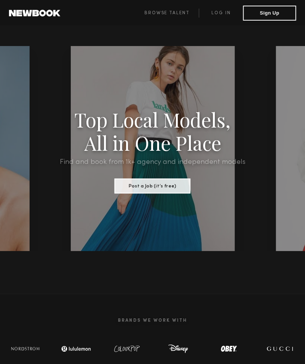 Image resolution: width=305 pixels, height=364 pixels. I want to click on img: logo-nordstrom.svg, so click(25, 348).